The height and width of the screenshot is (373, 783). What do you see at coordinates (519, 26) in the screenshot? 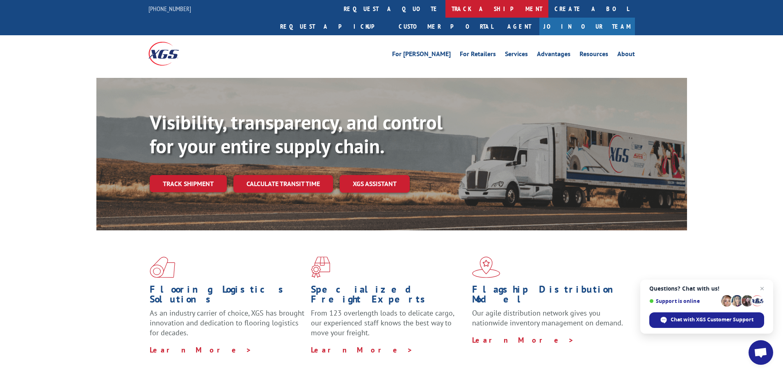
I see `a: Agent` at bounding box center [519, 26].